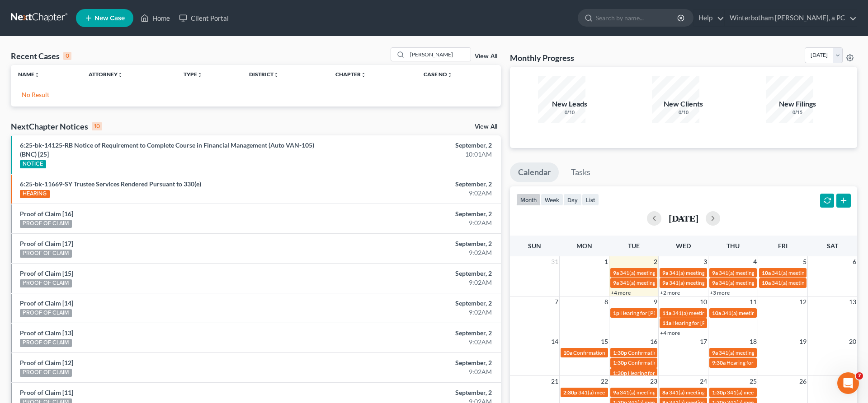  What do you see at coordinates (753, 381) in the screenshot?
I see `span: 25` at bounding box center [753, 381].